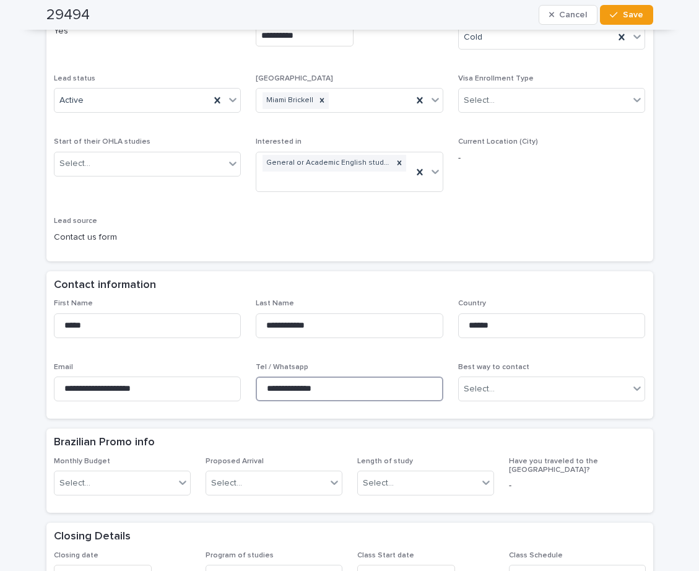  I want to click on span: Lead source, so click(76, 221).